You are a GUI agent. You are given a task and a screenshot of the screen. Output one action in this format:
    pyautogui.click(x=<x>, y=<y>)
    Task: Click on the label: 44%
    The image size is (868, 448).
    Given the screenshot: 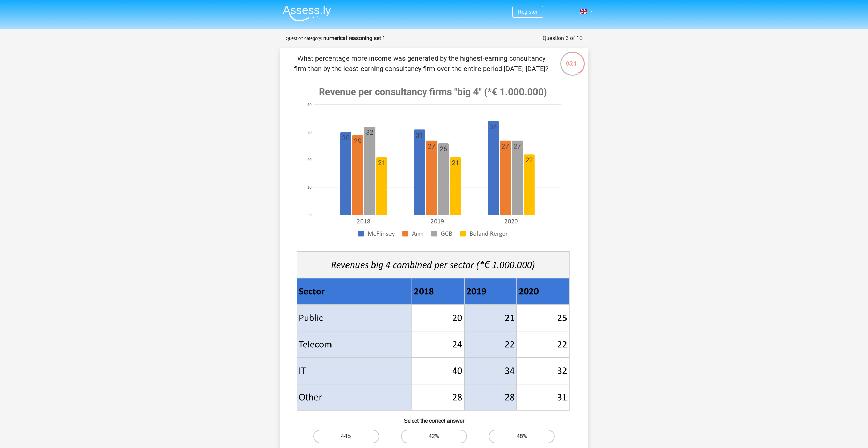 What is the action you would take?
    pyautogui.click(x=346, y=436)
    